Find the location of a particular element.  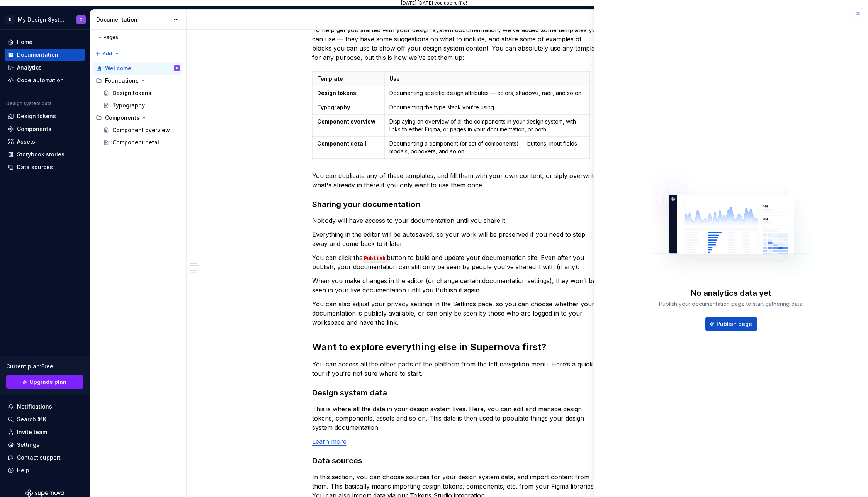

h3: Design system data is located at coordinates (458, 393).